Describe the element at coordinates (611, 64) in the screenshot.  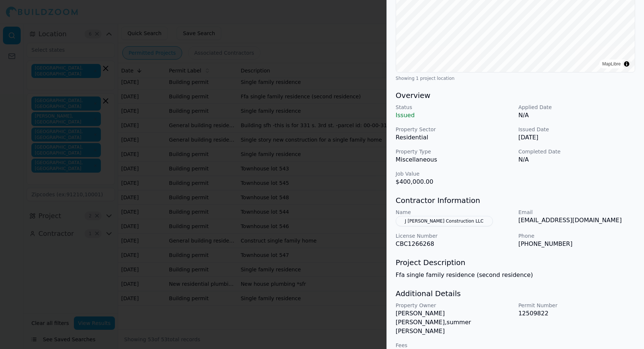
I see `a: MapLibre` at that location.